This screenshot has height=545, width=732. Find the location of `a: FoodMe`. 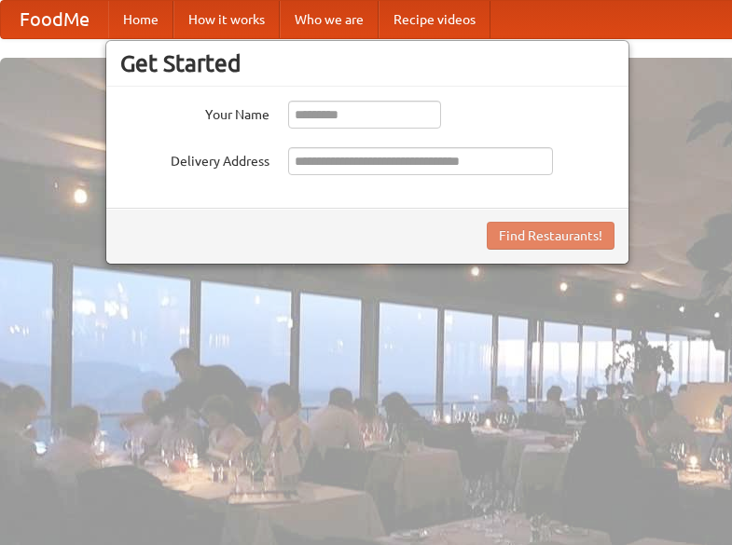

a: FoodMe is located at coordinates (54, 20).